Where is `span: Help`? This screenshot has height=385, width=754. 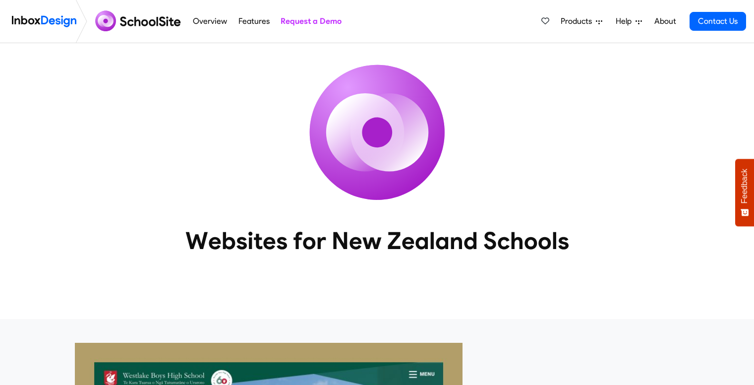
span: Help is located at coordinates (626, 21).